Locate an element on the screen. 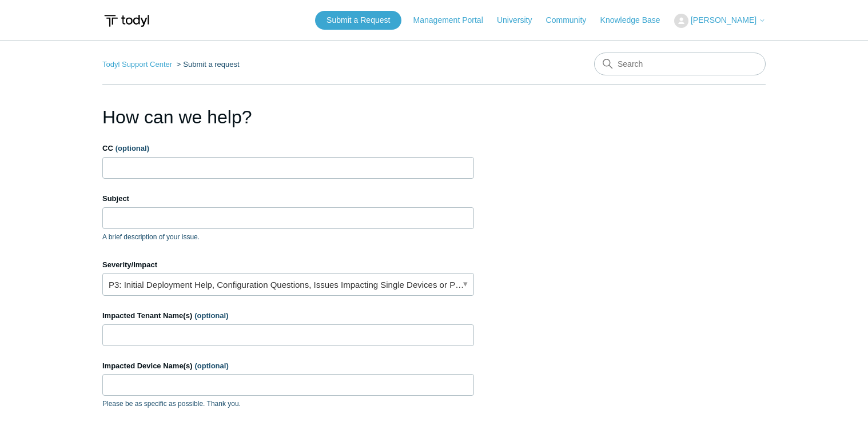 The height and width of the screenshot is (422, 868). a: Management Portal is located at coordinates (454, 20).